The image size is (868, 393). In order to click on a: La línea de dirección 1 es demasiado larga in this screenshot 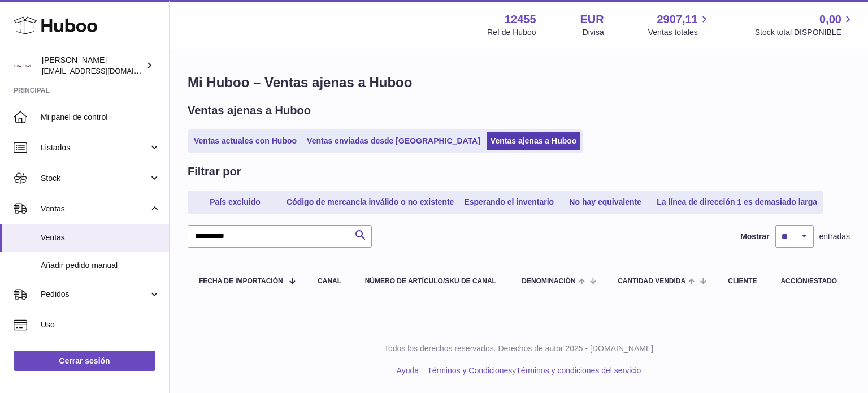, I will do `click(737, 202)`.